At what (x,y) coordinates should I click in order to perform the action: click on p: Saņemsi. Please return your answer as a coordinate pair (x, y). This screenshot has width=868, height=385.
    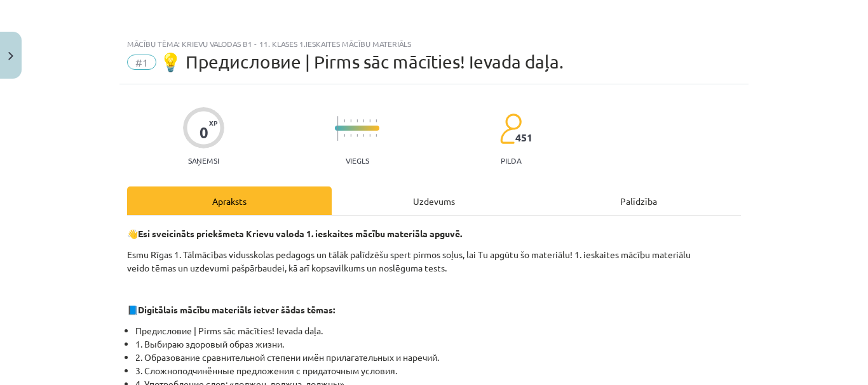
    Looking at the image, I should click on (203, 160).